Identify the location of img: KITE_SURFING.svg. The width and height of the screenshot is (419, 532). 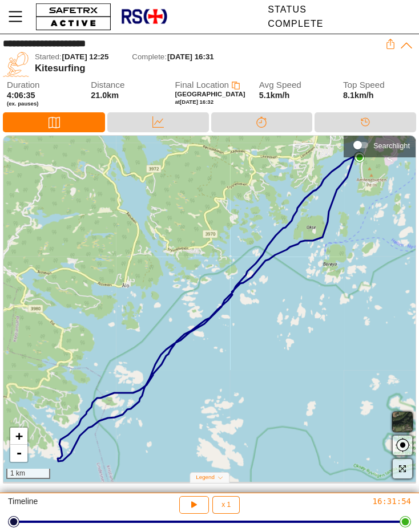
(16, 65).